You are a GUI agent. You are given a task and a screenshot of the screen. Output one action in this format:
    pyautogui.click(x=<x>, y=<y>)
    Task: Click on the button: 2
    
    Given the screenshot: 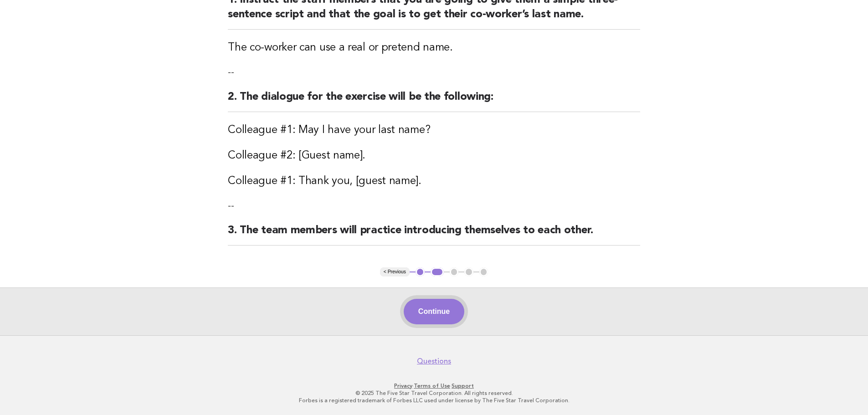 What is the action you would take?
    pyautogui.click(x=437, y=272)
    